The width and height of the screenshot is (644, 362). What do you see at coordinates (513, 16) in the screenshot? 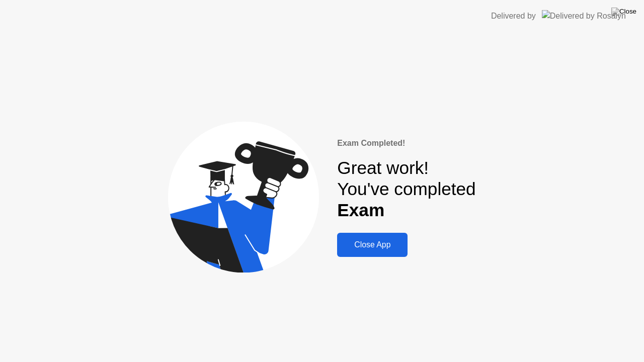
I see `div: Delivered by` at bounding box center [513, 16].